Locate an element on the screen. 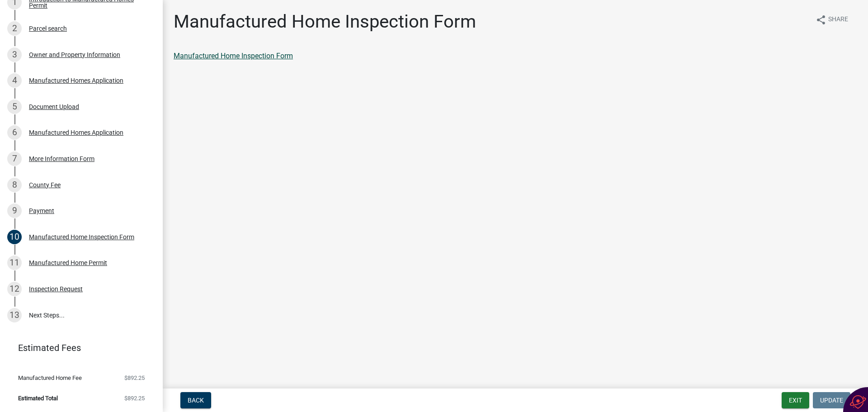 The image size is (868, 412). div: 13 is located at coordinates (15, 315).